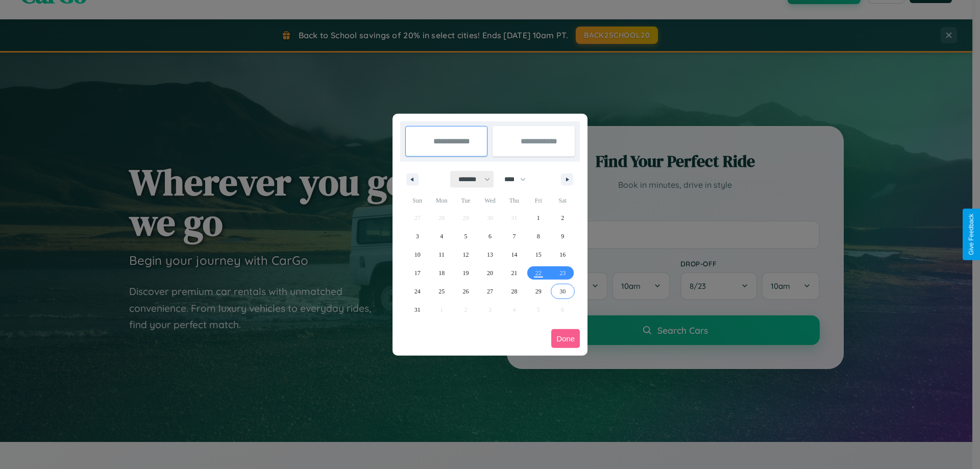 This screenshot has width=980, height=469. Describe the element at coordinates (514, 236) in the screenshot. I see `span: 7` at that location.